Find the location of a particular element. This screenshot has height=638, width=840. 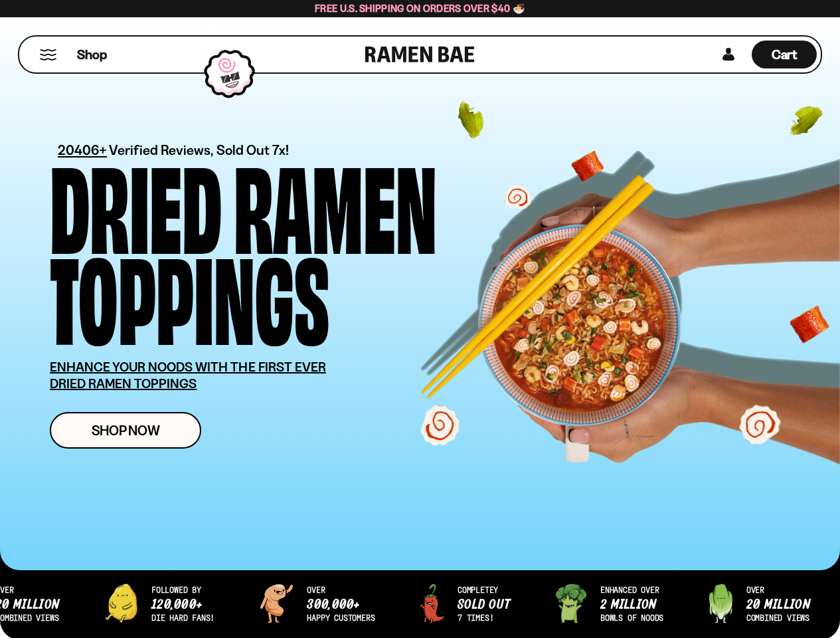

button: Mobile Menu Trigger is located at coordinates (47, 55).